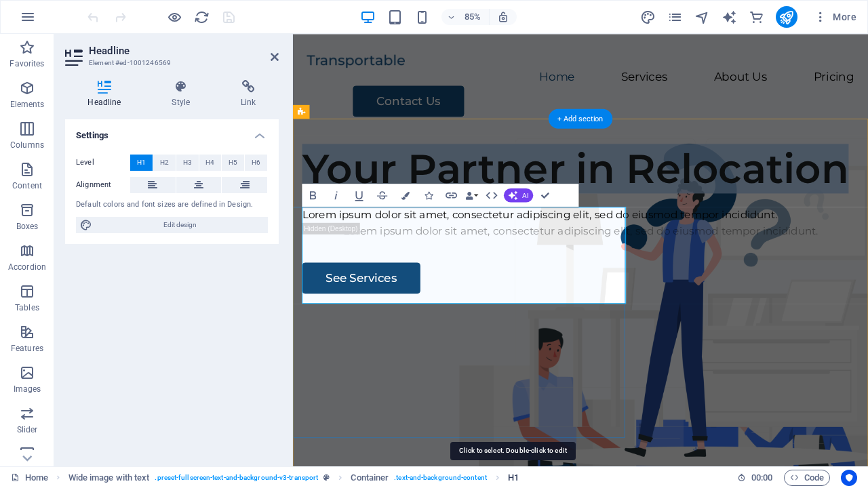 The height and width of the screenshot is (488, 868). What do you see at coordinates (648, 17) in the screenshot?
I see `button: design` at bounding box center [648, 17].